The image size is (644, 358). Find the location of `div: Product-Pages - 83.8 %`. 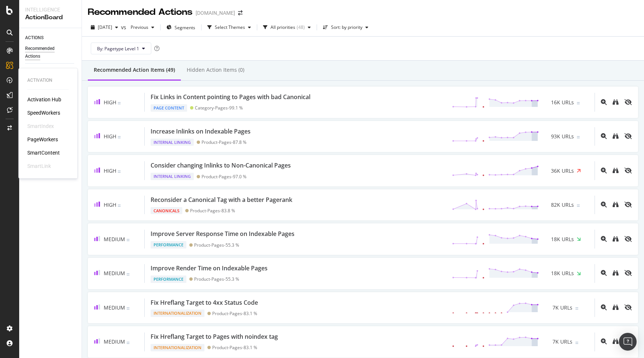

div: Product-Pages - 83.8 % is located at coordinates (213, 211).